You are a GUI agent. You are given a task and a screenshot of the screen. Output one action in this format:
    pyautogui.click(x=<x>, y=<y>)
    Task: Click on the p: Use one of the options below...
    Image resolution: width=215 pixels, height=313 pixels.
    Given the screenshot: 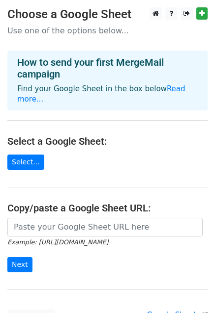 What is the action you would take?
    pyautogui.click(x=107, y=30)
    